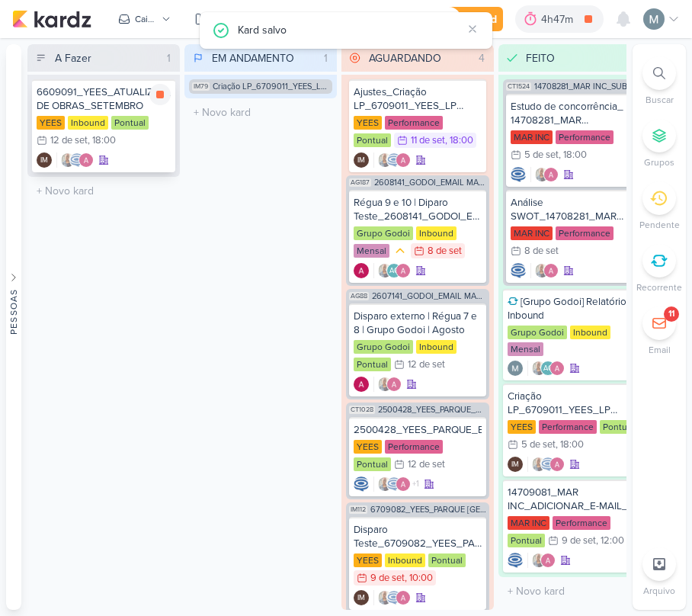  What do you see at coordinates (394, 271) in the screenshot?
I see `p: AG` at bounding box center [394, 271].